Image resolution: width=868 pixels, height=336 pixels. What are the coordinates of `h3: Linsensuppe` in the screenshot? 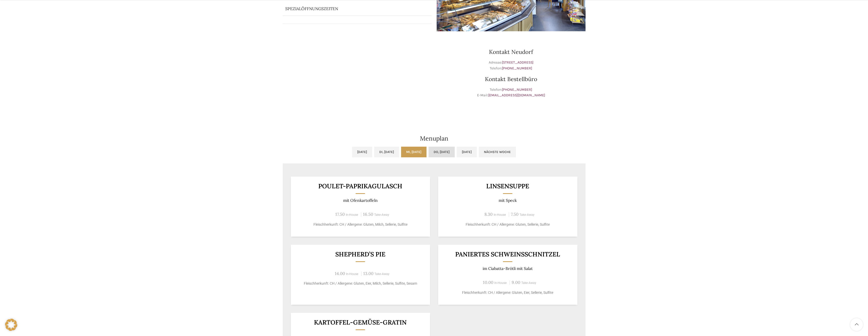 It's located at (507, 186).